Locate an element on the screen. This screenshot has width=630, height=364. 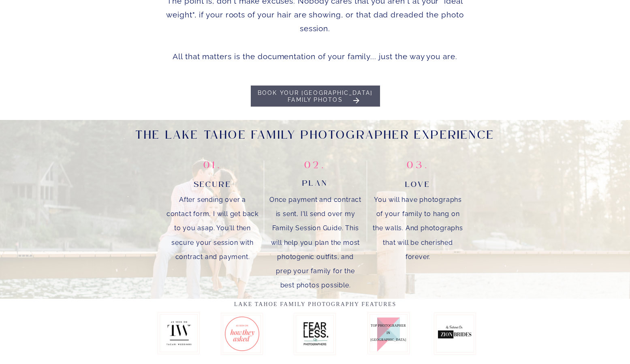
p: You will have photographs of your family to hang on the walls. And photographs that will be cheri... is located at coordinates (418, 212).